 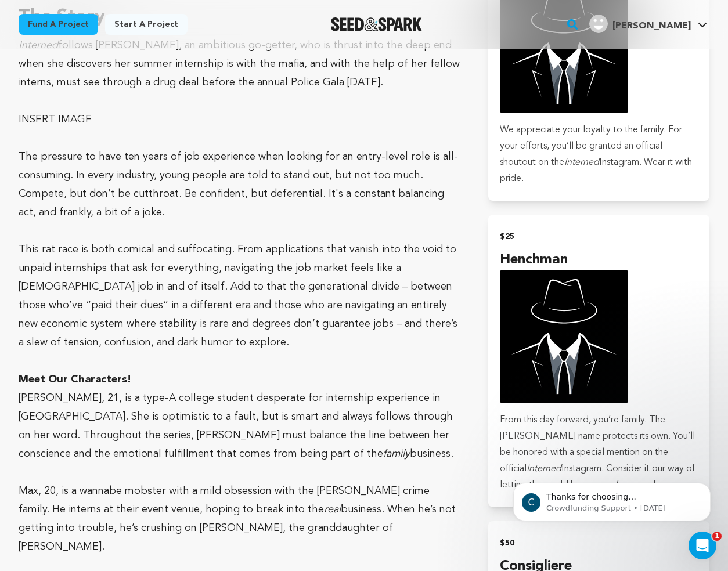 I want to click on a: Lee V.'s Profile, so click(x=648, y=23).